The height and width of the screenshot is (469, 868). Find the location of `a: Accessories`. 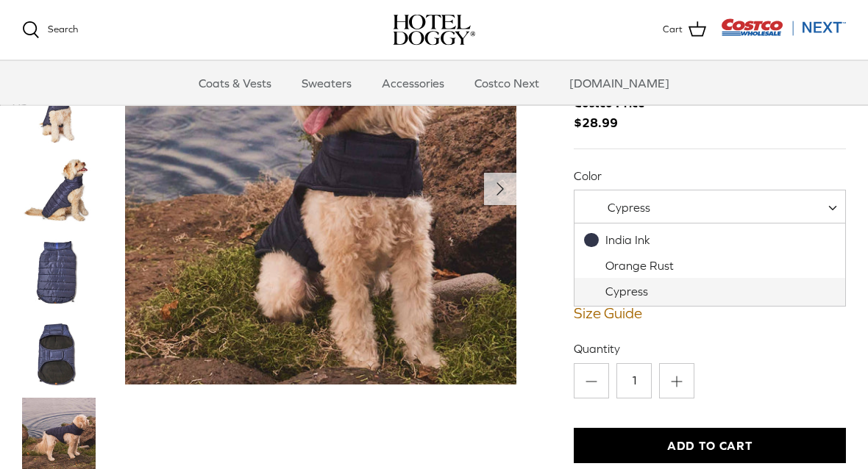

a: Accessories is located at coordinates (413, 83).